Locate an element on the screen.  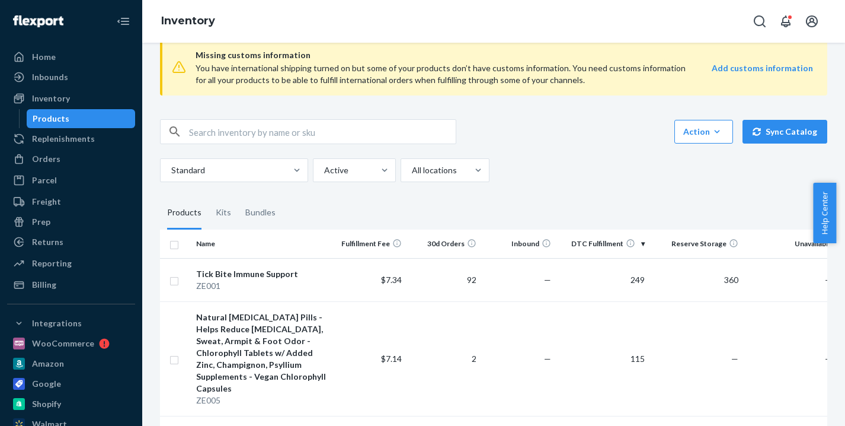
div: Bundles is located at coordinates (260, 213).